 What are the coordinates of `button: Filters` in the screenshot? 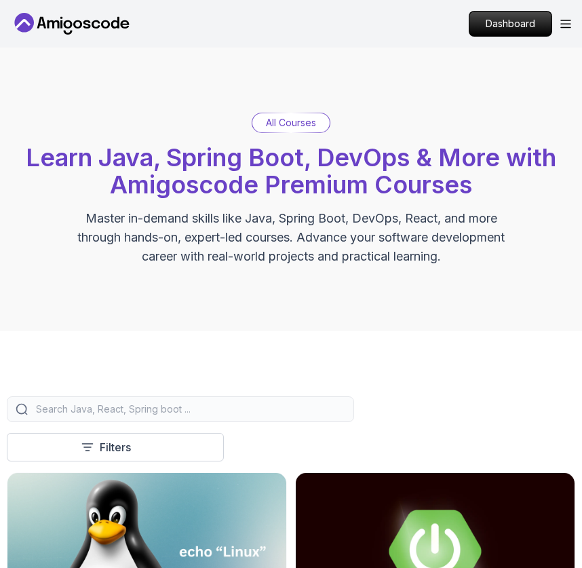 It's located at (115, 447).